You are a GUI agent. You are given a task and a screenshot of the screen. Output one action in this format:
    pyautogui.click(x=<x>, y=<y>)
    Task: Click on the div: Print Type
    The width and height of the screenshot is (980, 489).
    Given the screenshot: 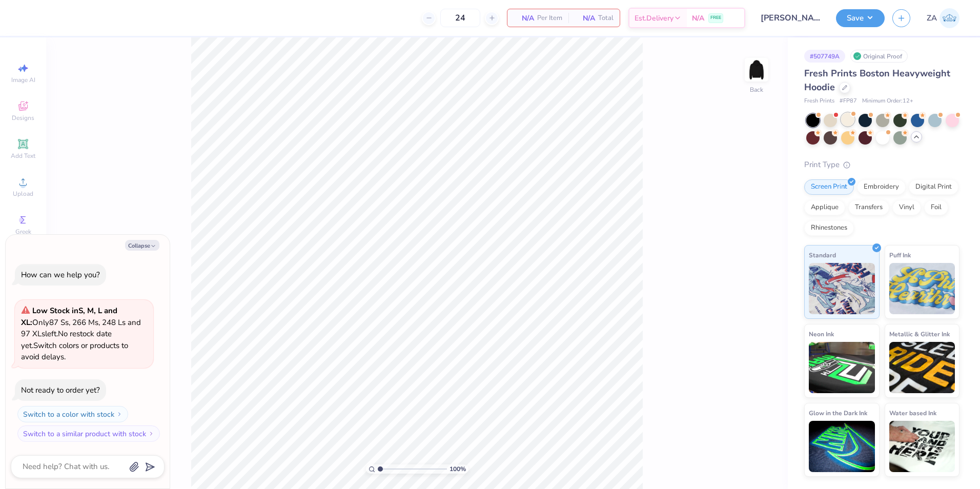 What is the action you would take?
    pyautogui.click(x=881, y=164)
    